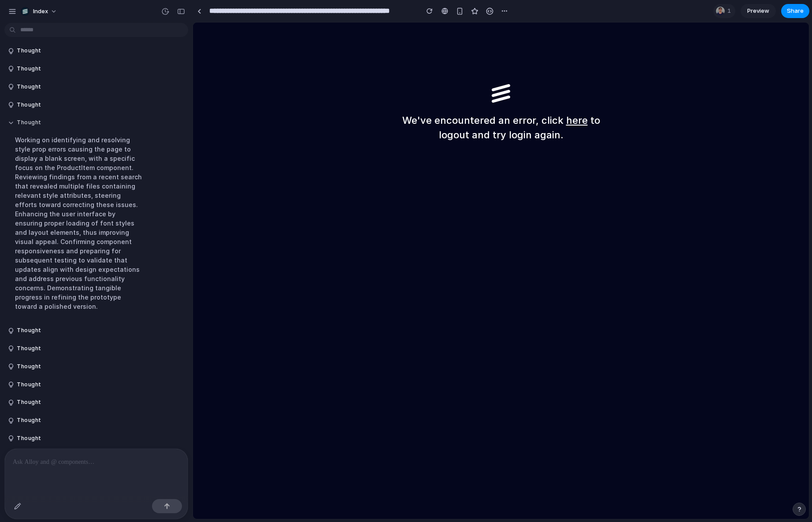  Describe the element at coordinates (79, 223) in the screenshot. I see `div: Working on identifying and resolving style prop errors causing the page to display a blank screen...` at that location.